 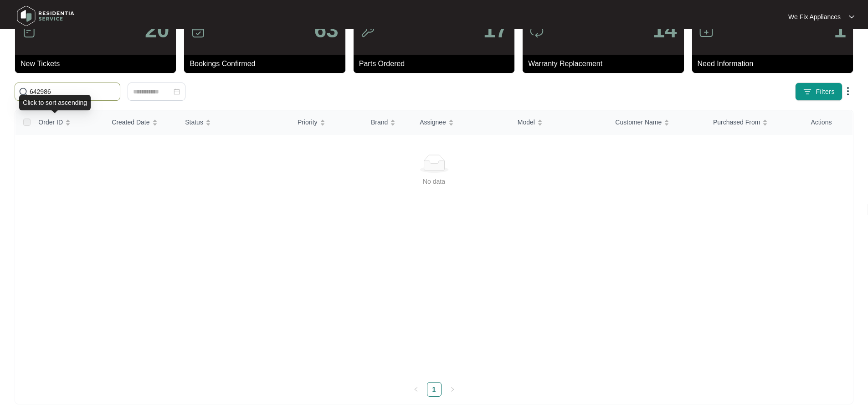 I want to click on p: Bookings Confirmed, so click(x=267, y=64).